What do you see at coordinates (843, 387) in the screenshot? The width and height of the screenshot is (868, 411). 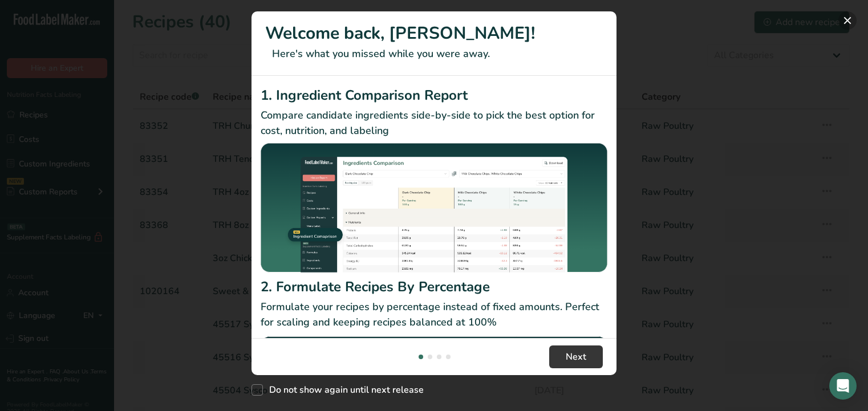 I see `div: Open Intercom Messenger` at bounding box center [843, 387].